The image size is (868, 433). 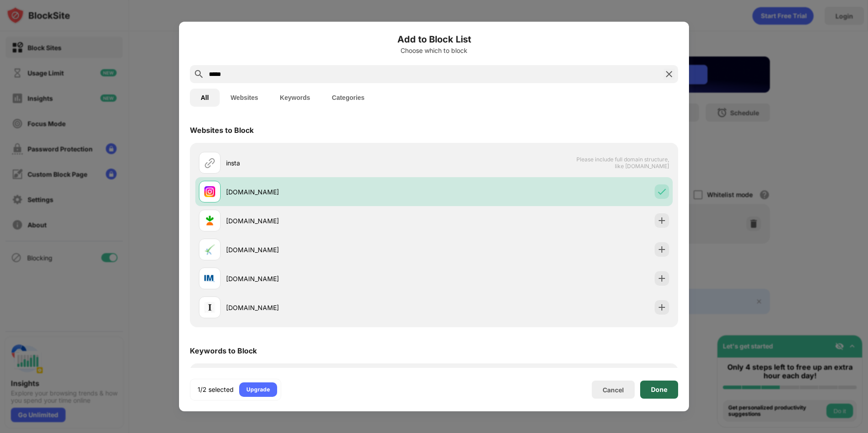 I want to click on div: insta, so click(x=330, y=162).